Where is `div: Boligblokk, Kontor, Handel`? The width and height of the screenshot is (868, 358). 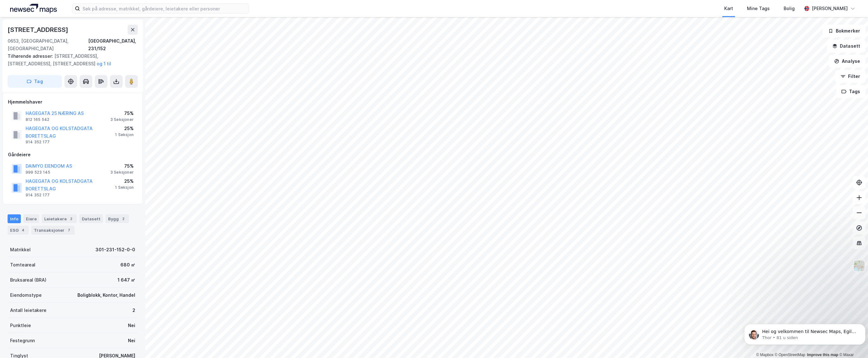
div: Boligblokk, Kontor, Handel is located at coordinates (106, 295).